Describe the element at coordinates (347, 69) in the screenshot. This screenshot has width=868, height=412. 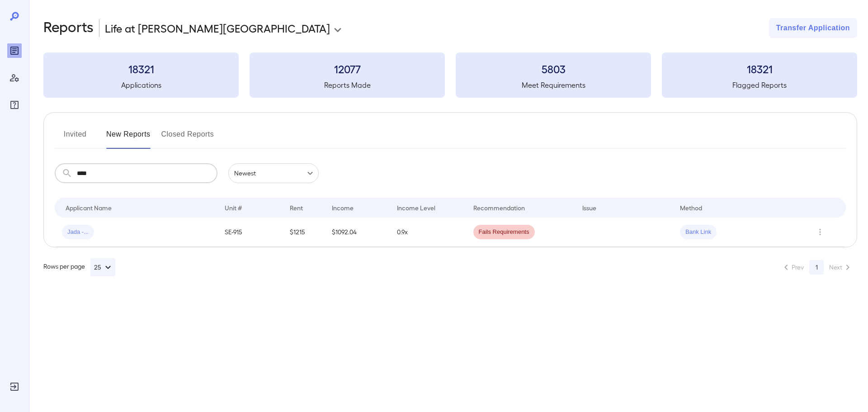
I see `h3: 12077` at that location.